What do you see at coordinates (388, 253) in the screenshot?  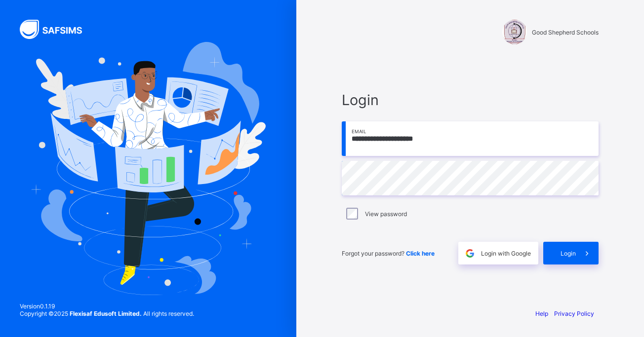 I see `span: Forgot your password?` at bounding box center [388, 253].